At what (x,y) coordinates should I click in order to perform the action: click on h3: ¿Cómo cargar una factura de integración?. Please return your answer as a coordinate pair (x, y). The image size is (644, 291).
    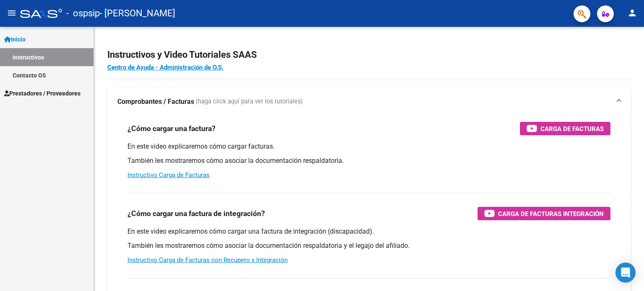
    Looking at the image, I should click on (196, 213).